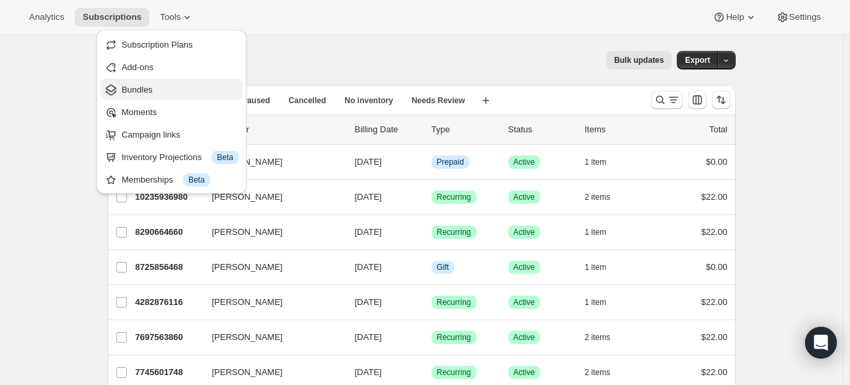 Image resolution: width=850 pixels, height=385 pixels. Describe the element at coordinates (112, 17) in the screenshot. I see `button: Subscriptions` at that location.